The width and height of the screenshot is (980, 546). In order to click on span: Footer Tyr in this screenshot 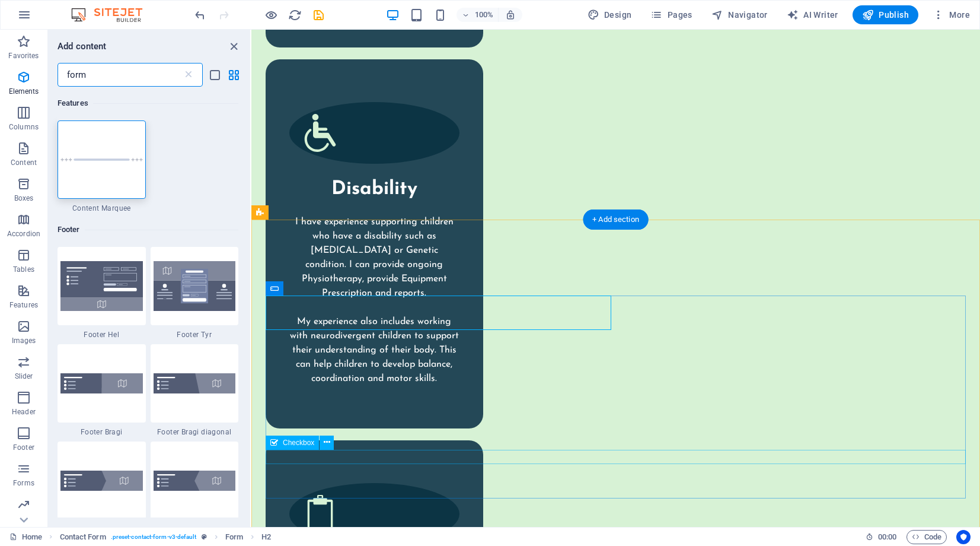, I will do `click(194, 334)`.